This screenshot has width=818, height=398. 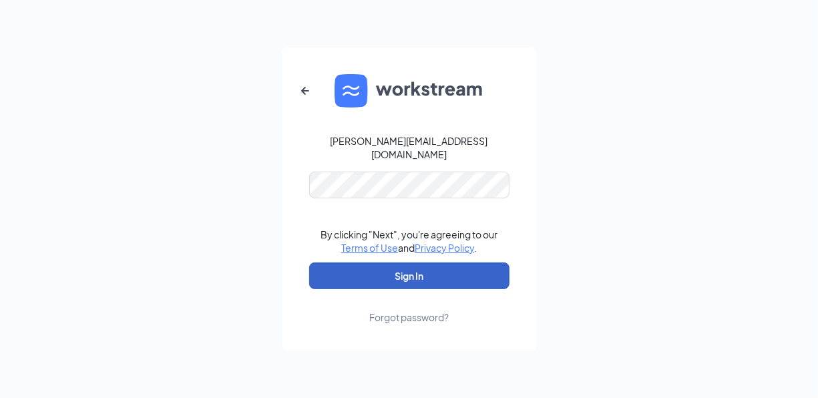 I want to click on a: Forgot password?, so click(x=409, y=306).